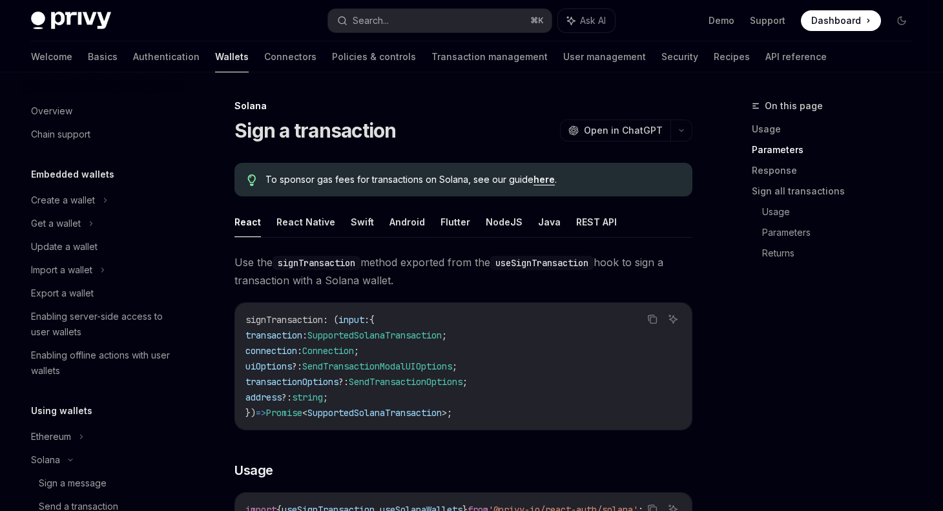 The image size is (943, 511). What do you see at coordinates (440, 21) in the screenshot?
I see `button: Search...⌘K` at bounding box center [440, 21].